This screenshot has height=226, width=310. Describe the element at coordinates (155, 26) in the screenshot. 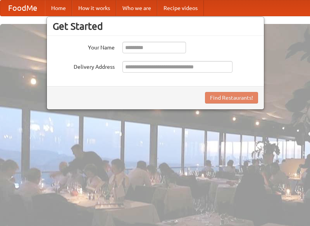

I see `h3: Get Started` at that location.